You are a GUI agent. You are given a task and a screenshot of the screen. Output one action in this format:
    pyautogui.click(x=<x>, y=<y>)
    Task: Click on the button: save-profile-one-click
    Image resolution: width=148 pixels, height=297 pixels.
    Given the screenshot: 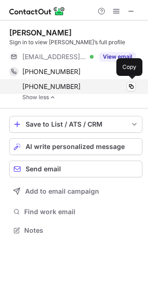 What is the action you would take?
    pyautogui.click(x=76, y=124)
    